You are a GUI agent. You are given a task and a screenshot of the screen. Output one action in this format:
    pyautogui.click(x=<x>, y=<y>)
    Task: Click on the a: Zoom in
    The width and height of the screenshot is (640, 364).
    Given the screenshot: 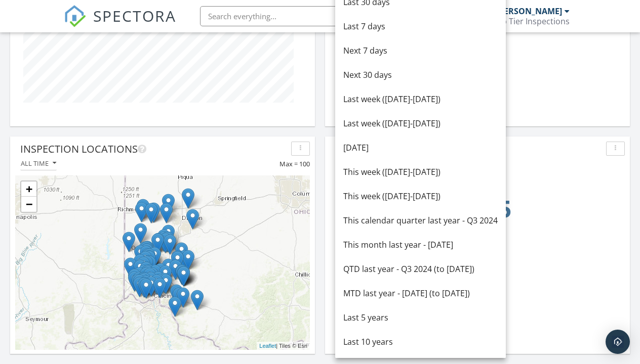 What is the action you would take?
    pyautogui.click(x=29, y=189)
    